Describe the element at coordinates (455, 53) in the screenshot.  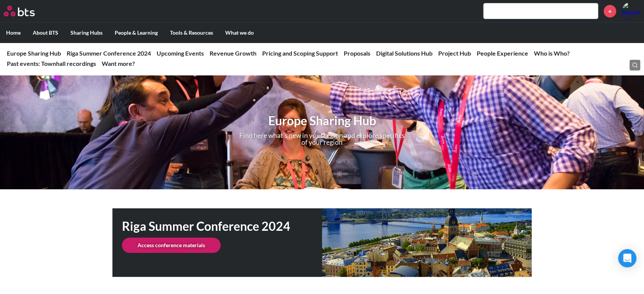
I see `a: Project Hub` at that location.